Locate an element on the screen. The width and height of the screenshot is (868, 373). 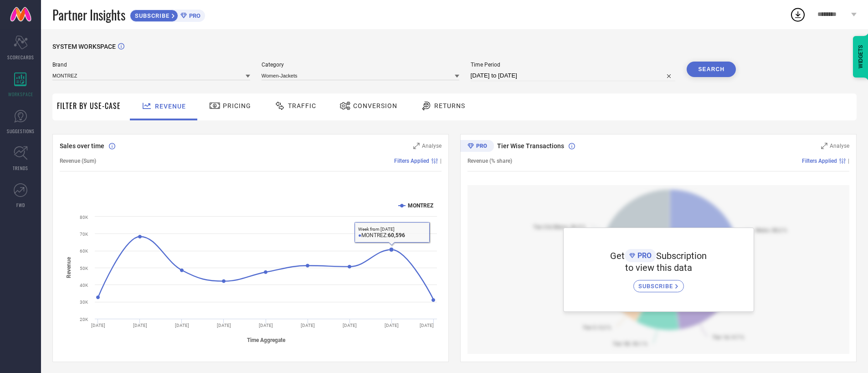
span: SYSTEM WORKSPACE is located at coordinates (84, 46).